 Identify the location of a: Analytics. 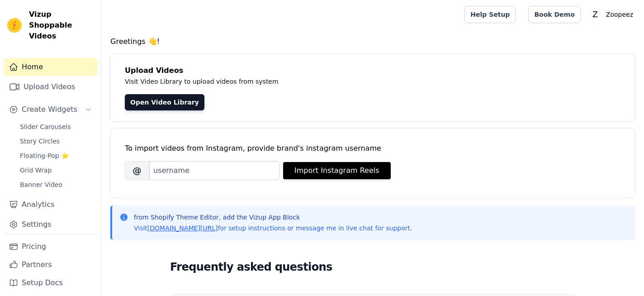
(50, 205).